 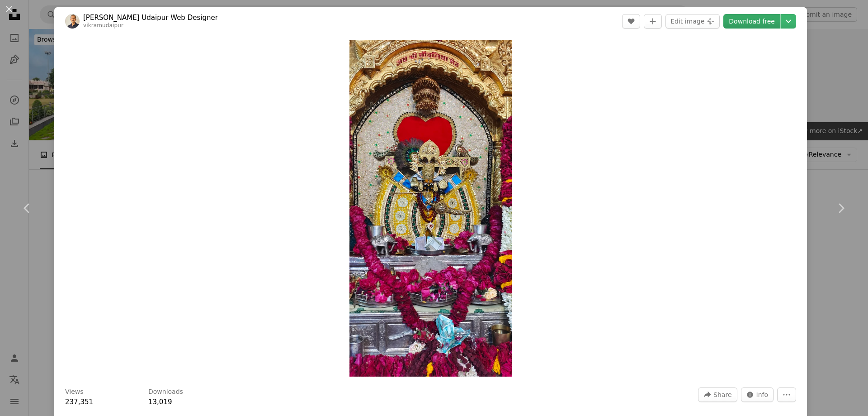 I want to click on img: a statue of a god surrounded by flowers, so click(x=431, y=208).